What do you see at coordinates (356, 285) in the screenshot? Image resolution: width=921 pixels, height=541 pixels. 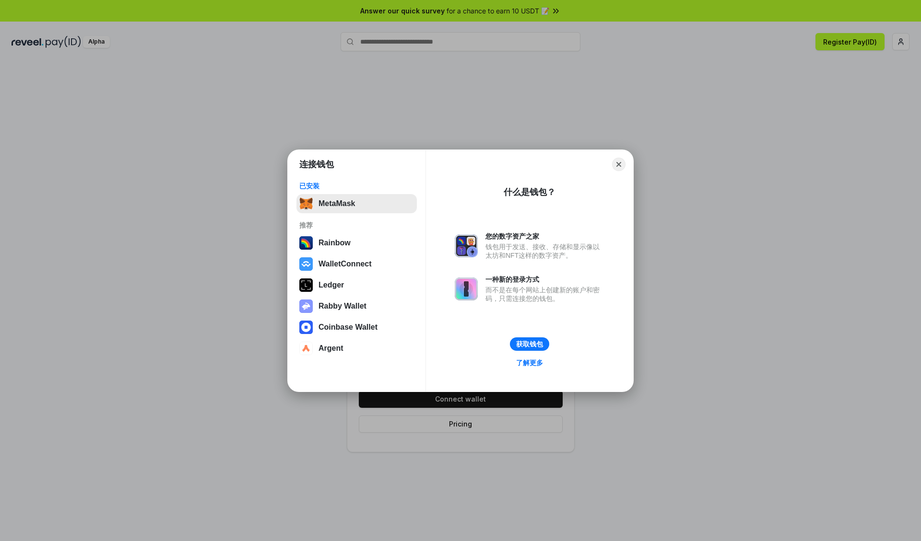 I see `button: Ledger` at bounding box center [356, 285].